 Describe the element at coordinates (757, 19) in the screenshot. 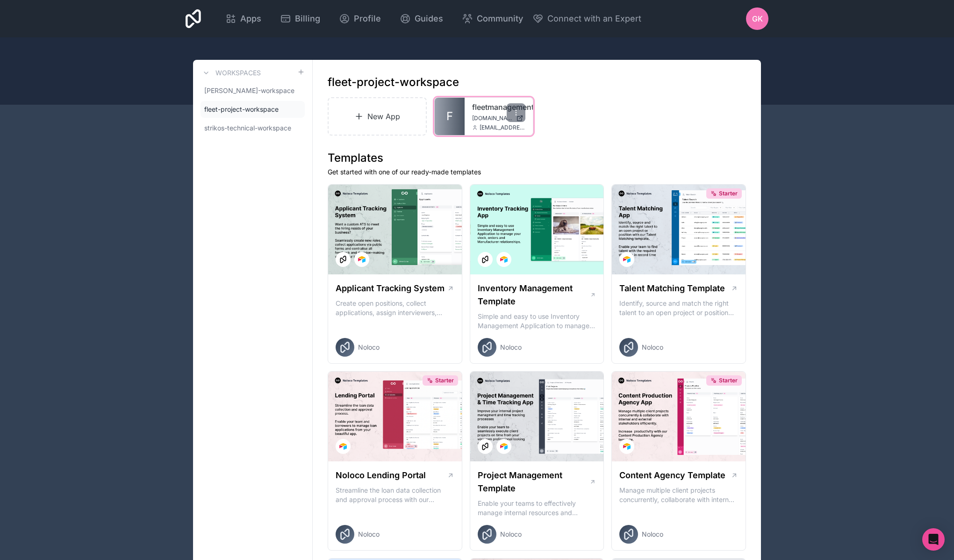

I see `span: GK` at that location.